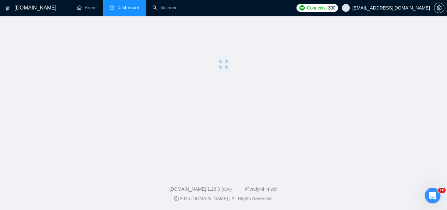  What do you see at coordinates (302, 8) in the screenshot?
I see `img: upwork-logo.png` at bounding box center [302, 8].